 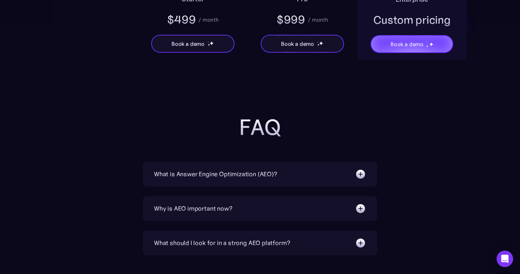 What do you see at coordinates (412, 20) in the screenshot?
I see `div: Custom pricing` at bounding box center [412, 20].